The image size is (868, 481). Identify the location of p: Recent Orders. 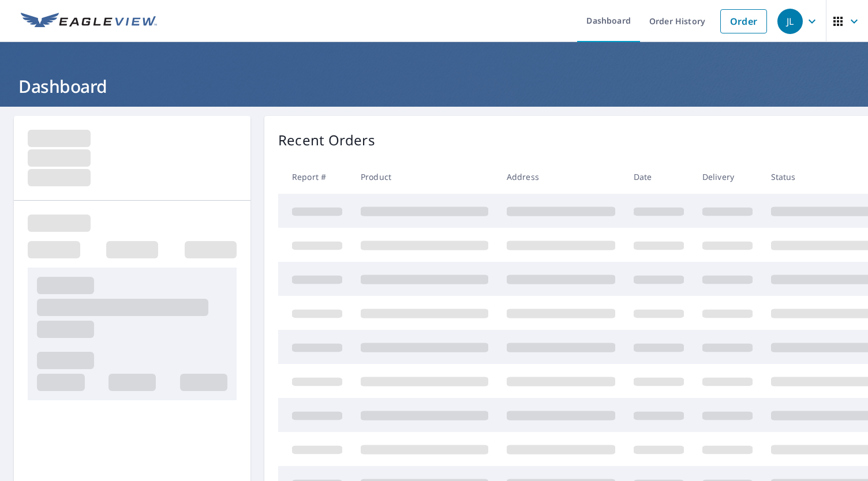
(327, 140).